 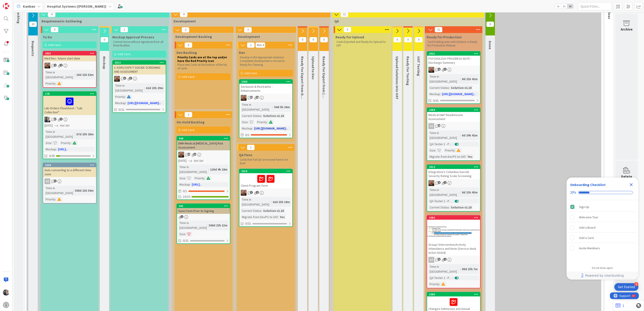 What do you see at coordinates (454, 252) in the screenshot?
I see `a: 2482Group/ Intervention/Activity Attendance and Note (Service desk ticket 92424)LCTime in [GEOGRA...` at bounding box center [454, 252].